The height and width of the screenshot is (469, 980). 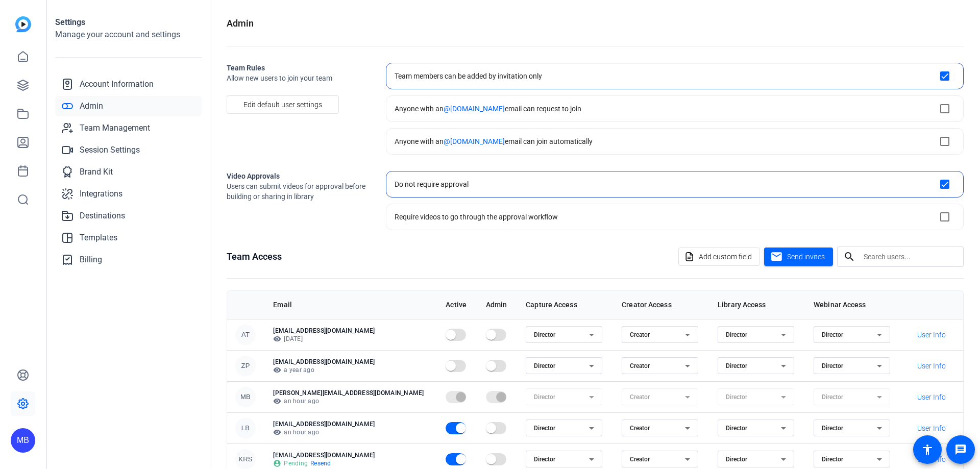 I want to click on a: Billing, so click(x=128, y=259).